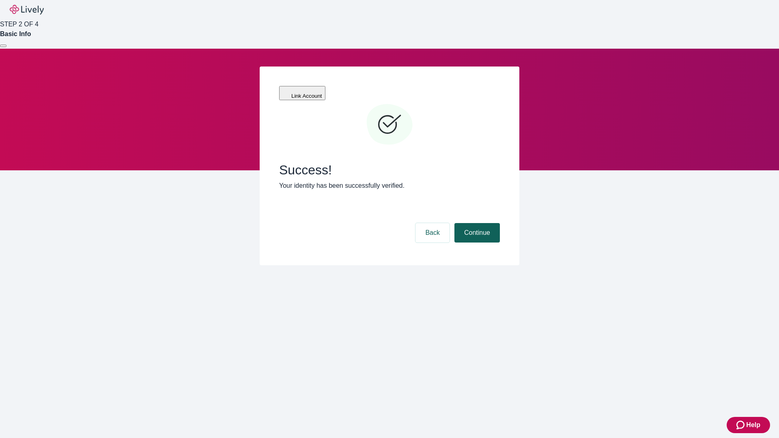  What do you see at coordinates (302, 93) in the screenshot?
I see `button: Link Account` at bounding box center [302, 93].